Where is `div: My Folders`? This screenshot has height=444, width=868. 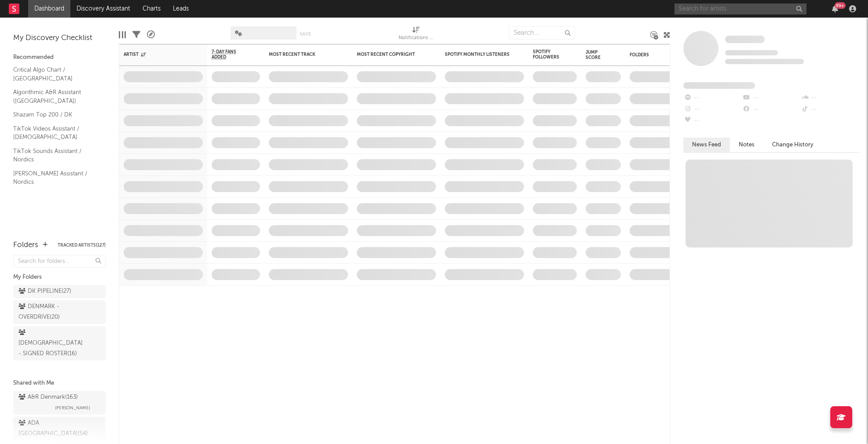 div: My Folders is located at coordinates (59, 278).